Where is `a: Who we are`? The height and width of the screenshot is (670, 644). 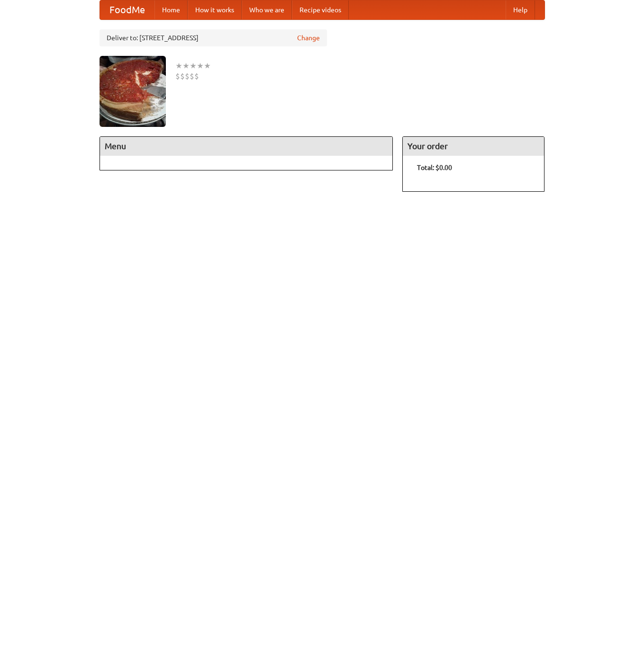
a: Who we are is located at coordinates (266, 10).